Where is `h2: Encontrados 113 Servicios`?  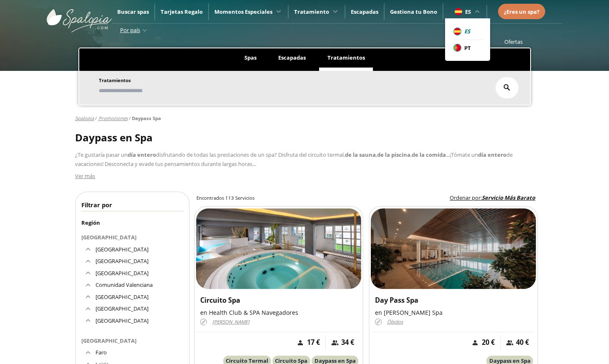 h2: Encontrados 113 Servicios is located at coordinates (225, 198).